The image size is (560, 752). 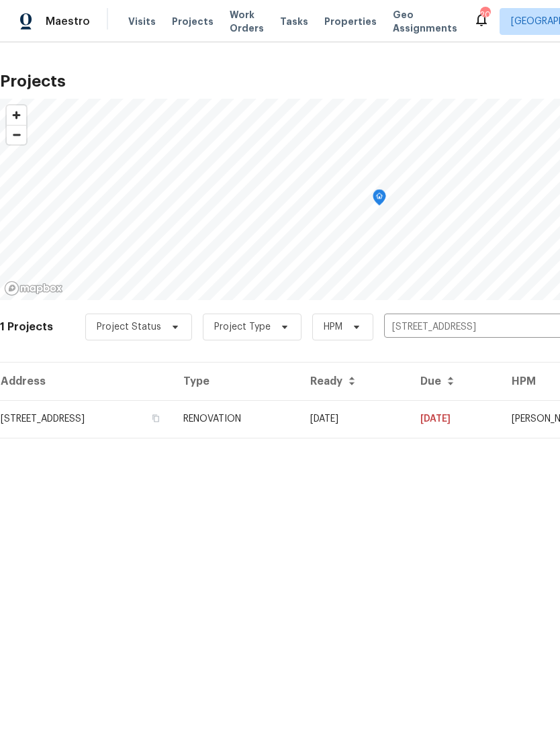 I want to click on td: RENOVATION, so click(x=236, y=419).